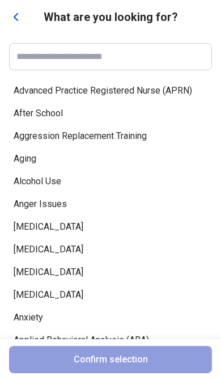 Image resolution: width=221 pixels, height=380 pixels. Describe the element at coordinates (104, 204) in the screenshot. I see `span: Anger Issues` at that location.